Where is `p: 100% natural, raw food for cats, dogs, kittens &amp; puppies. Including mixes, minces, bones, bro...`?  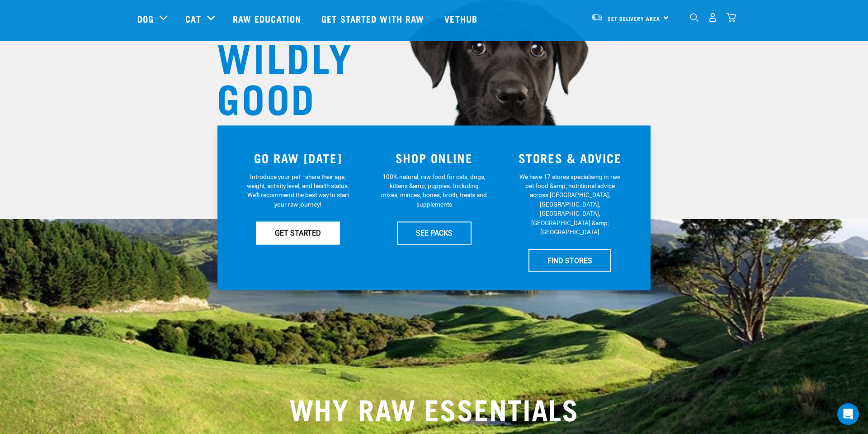 p: 100% natural, raw food for cats, dogs, kittens &amp; puppies. Including mixes, minces, bones, bro... is located at coordinates (434, 191).